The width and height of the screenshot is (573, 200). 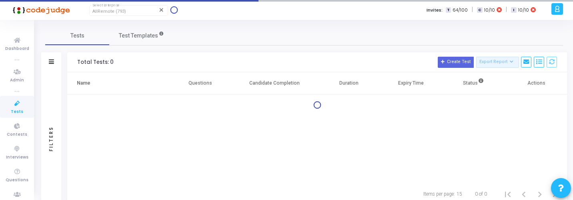 What do you see at coordinates (51, 139) in the screenshot?
I see `div: Filters` at bounding box center [51, 139].